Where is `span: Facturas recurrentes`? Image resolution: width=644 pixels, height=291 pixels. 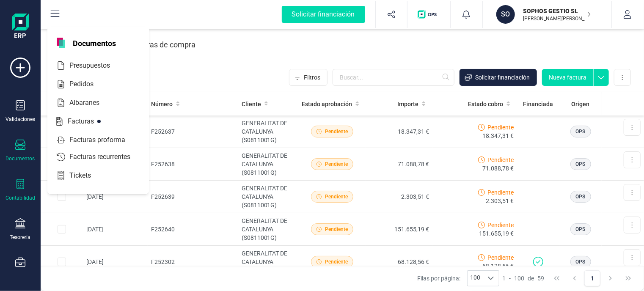 span: Facturas recurrentes is located at coordinates (106, 157).